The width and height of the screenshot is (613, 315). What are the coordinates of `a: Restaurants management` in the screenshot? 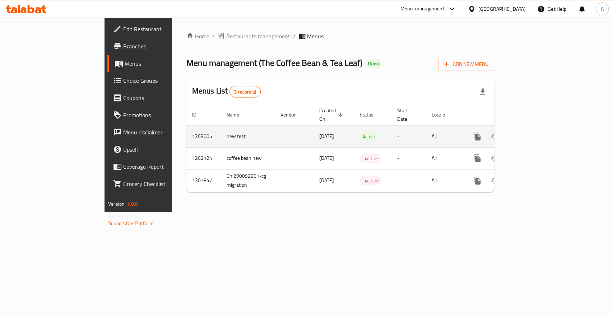 It's located at (254, 36).